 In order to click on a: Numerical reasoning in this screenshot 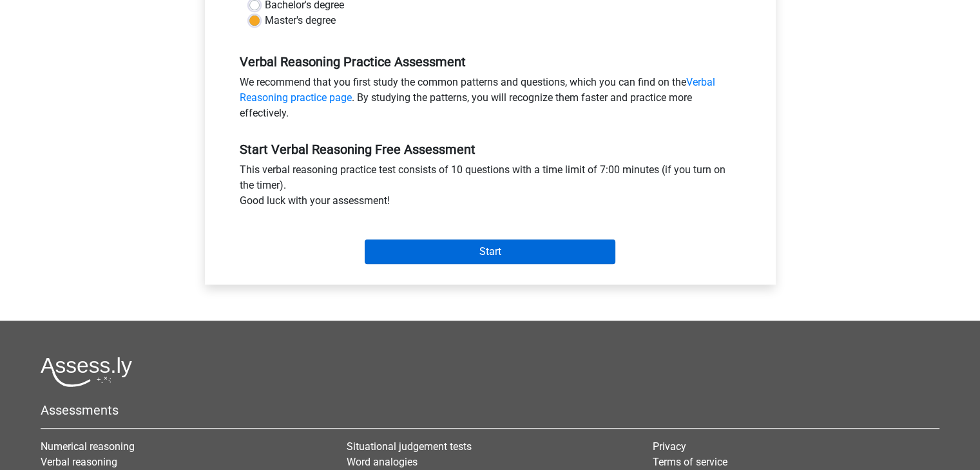, I will do `click(87, 447)`.